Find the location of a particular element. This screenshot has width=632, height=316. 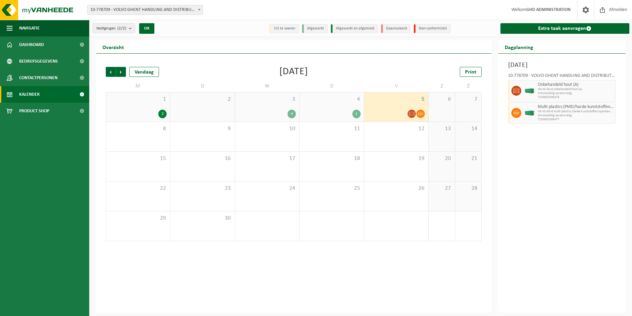

span: HK-XC-40-G multi plastics (harde kunststoffen/spanbanden/EPS is located at coordinates (576, 111).